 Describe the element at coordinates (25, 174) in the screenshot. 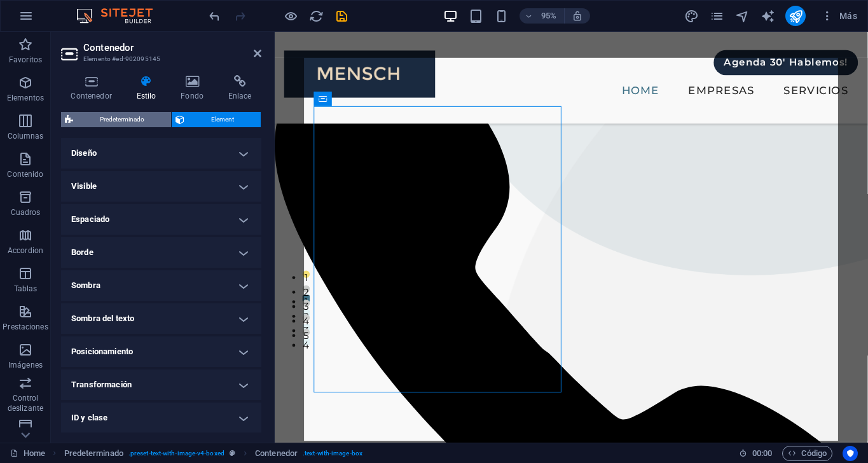

I see `p: Contenido` at that location.